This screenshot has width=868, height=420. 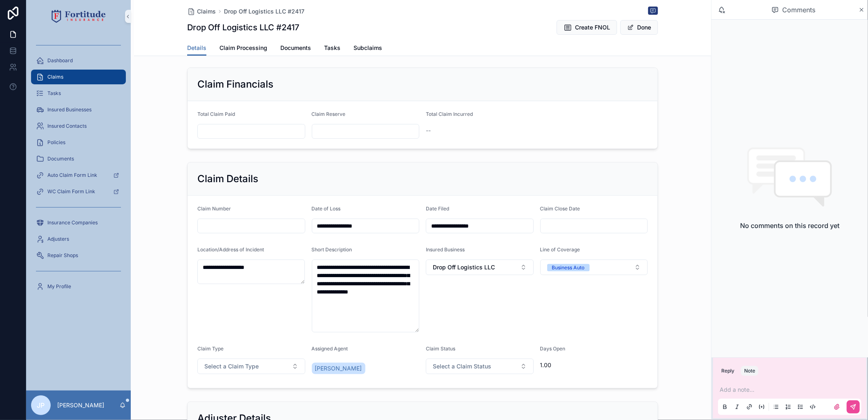 I want to click on h2: Claim Details, so click(x=228, y=179).